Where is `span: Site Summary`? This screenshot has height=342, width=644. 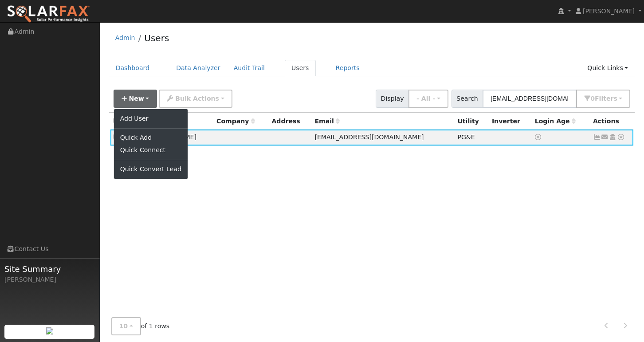
span: Site Summary is located at coordinates (50, 269).